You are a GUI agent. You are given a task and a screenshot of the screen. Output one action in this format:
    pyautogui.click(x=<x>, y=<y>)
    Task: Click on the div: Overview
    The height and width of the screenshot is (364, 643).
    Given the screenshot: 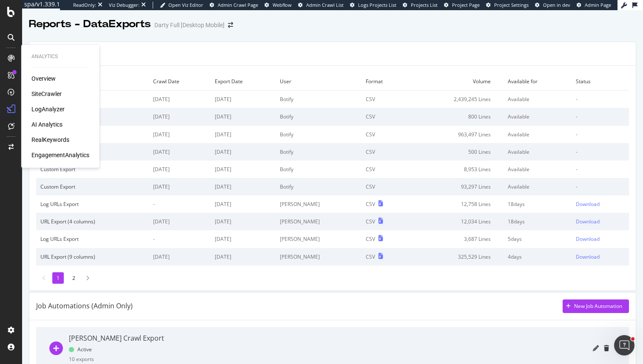 What is the action you would take?
    pyautogui.click(x=43, y=79)
    